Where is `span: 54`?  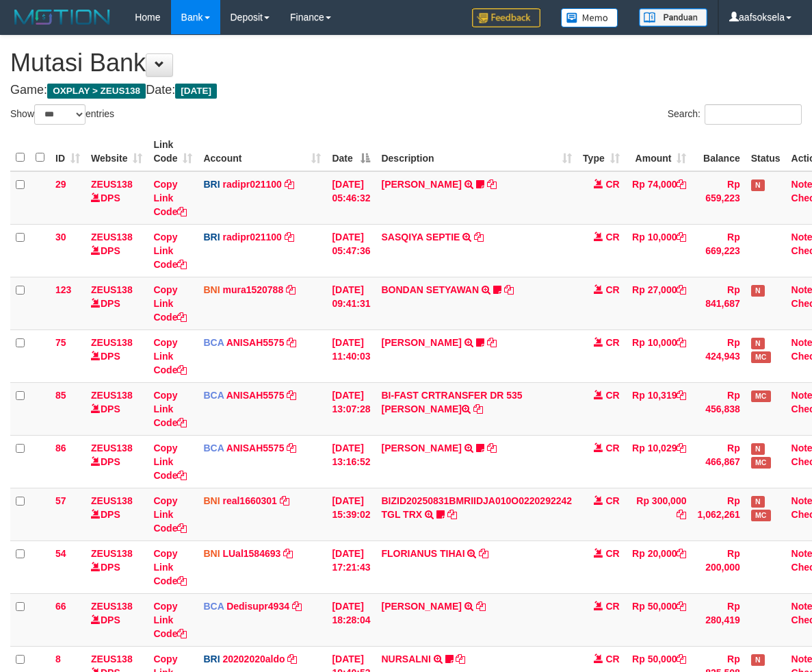 span: 54 is located at coordinates (61, 553).